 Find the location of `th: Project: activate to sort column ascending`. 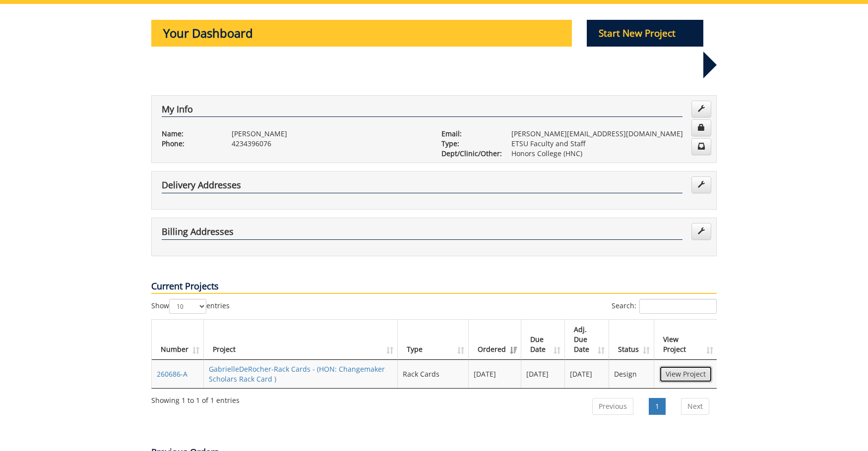

th: Project: activate to sort column ascending is located at coordinates (300, 339).